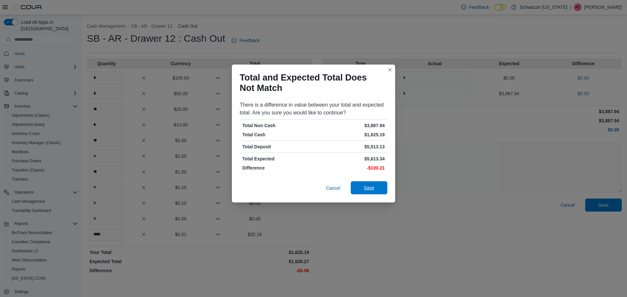 Image resolution: width=627 pixels, height=297 pixels. What do you see at coordinates (349, 168) in the screenshot?
I see `p: -$100.21` at bounding box center [349, 168].